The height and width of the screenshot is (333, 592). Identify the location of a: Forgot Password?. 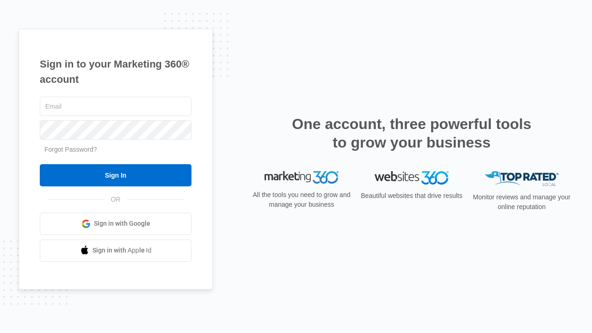
(71, 149).